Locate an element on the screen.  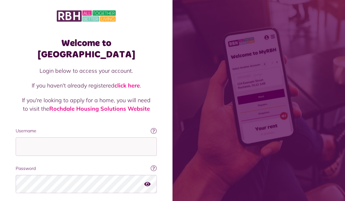
p: Login below to access your account. is located at coordinates (86, 71).